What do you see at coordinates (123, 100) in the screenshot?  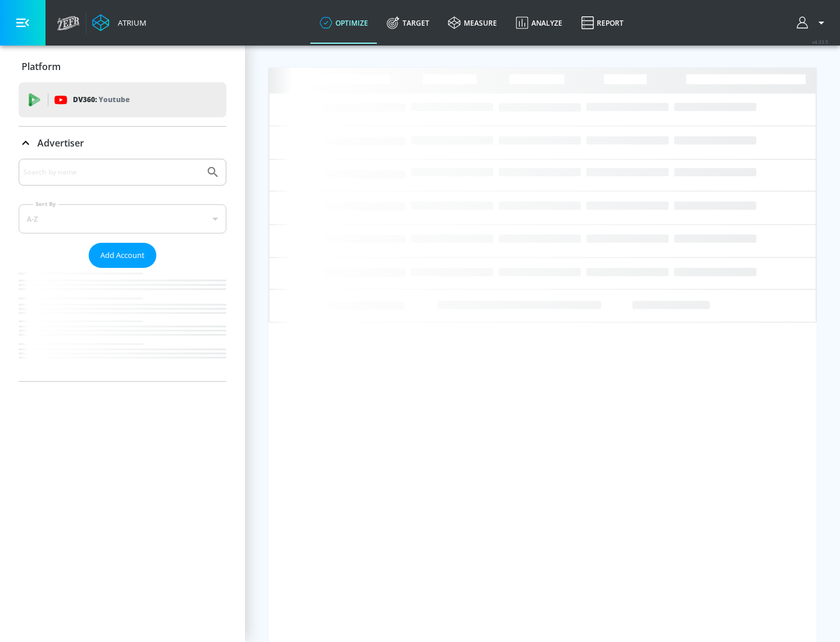 I see `div: DV360: Youtube` at bounding box center [123, 100].